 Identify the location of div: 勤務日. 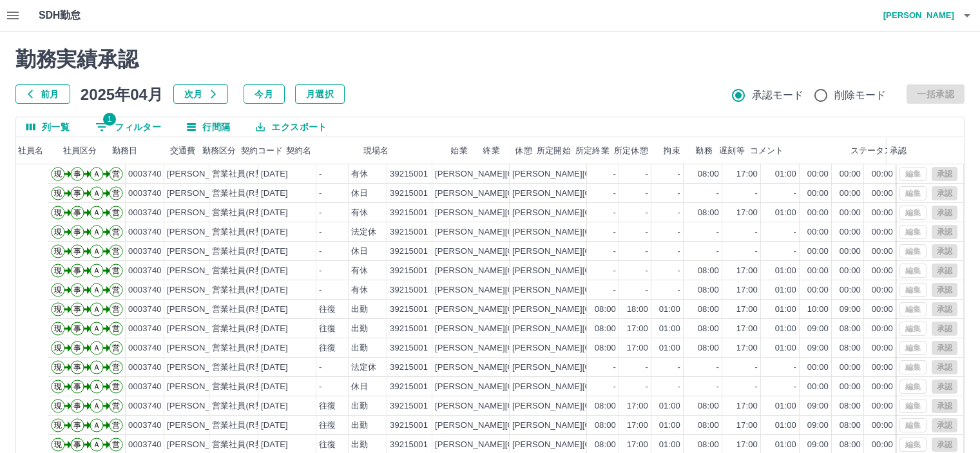
(124, 151).